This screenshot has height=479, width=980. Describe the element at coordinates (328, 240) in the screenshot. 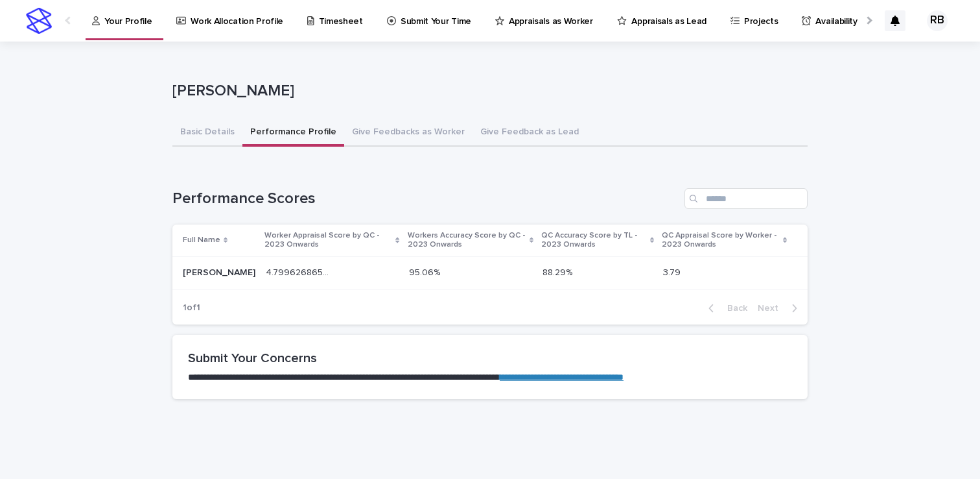

I see `p: Worker Appraisal Score by QC - 2023 Onwards` at that location.